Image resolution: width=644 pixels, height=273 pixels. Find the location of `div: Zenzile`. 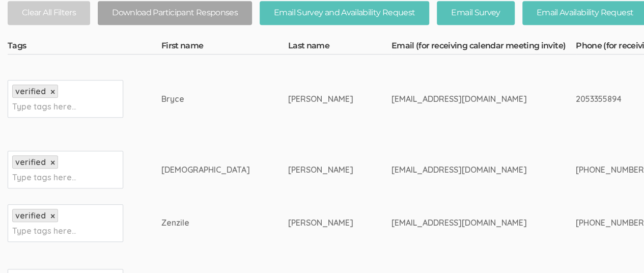

div: Zenzile is located at coordinates (205, 223).